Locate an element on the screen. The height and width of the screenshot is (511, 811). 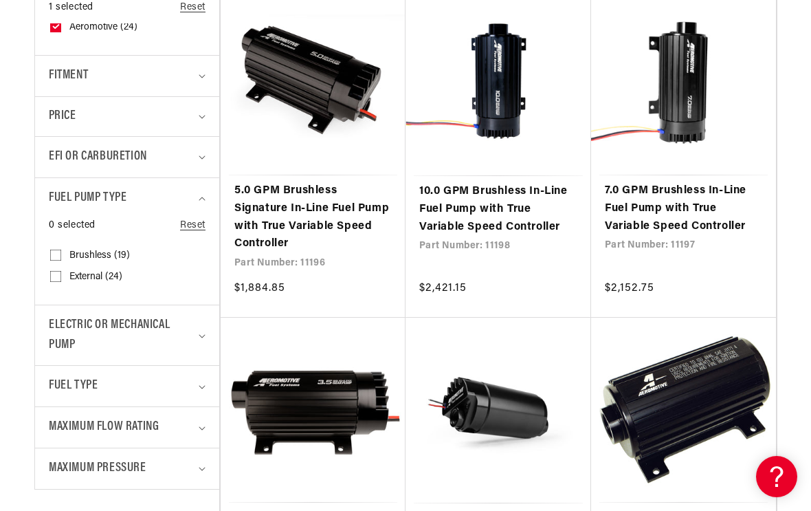
span: Fitment is located at coordinates (68, 76).